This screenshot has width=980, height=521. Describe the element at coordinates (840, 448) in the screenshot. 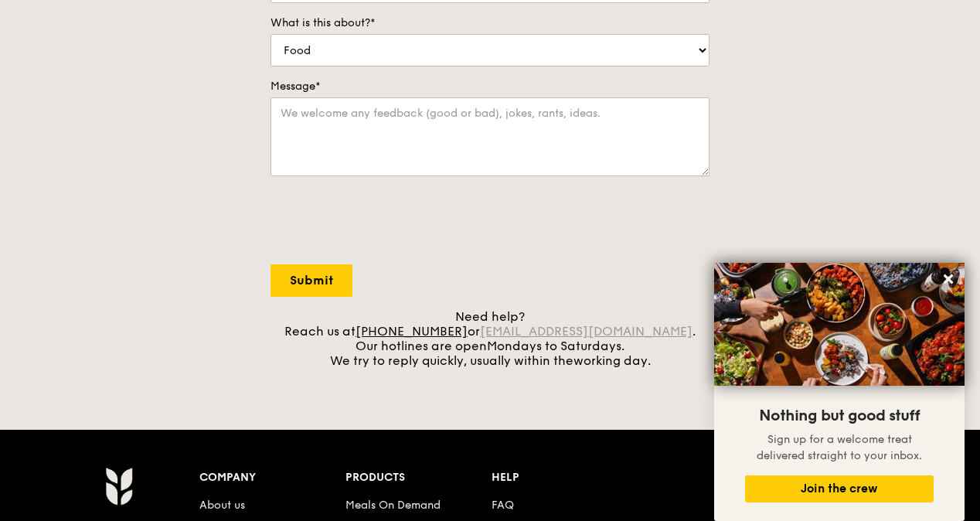

I see `span: Sign up for a welcome treat delivered straight to your inbox.` at that location.